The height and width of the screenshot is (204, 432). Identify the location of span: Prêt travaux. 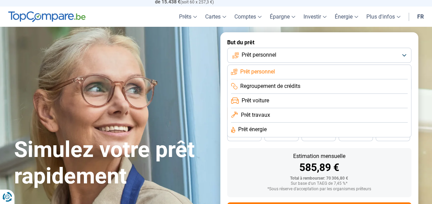
(255, 115).